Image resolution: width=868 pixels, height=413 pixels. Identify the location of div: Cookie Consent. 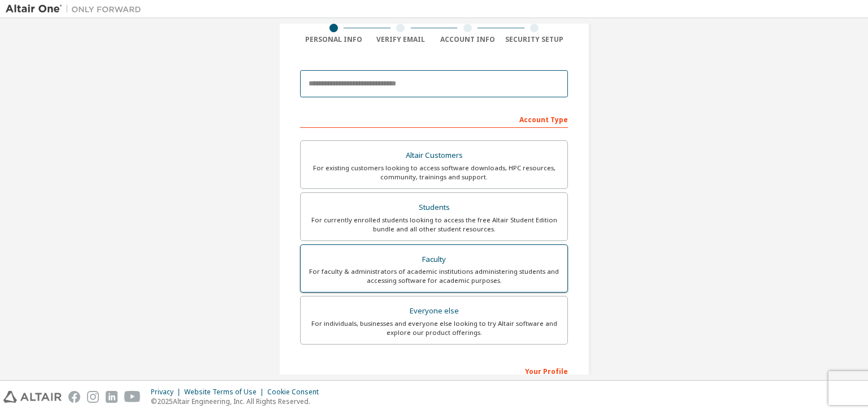
(296, 392).